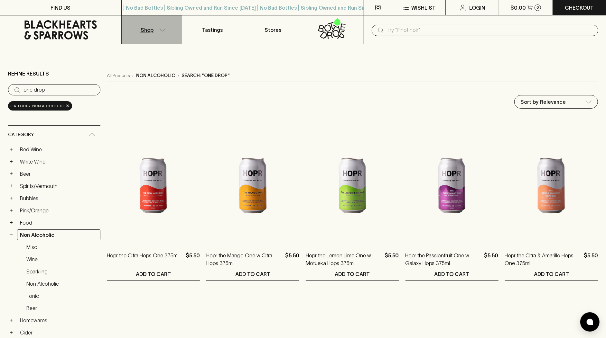 Image resolution: width=606 pixels, height=338 pixels. Describe the element at coordinates (59, 162) in the screenshot. I see `a: White Wine` at that location.